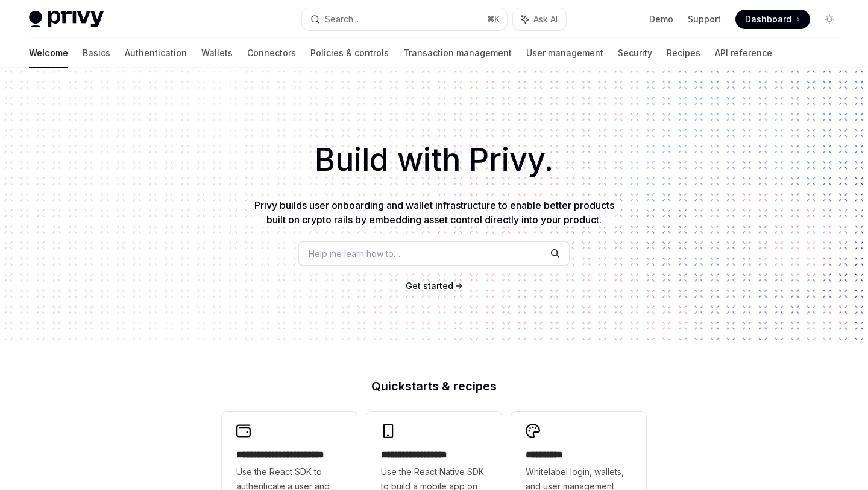 The height and width of the screenshot is (490, 868). I want to click on span: Privy builds user onboarding and wallet infrastructure to enable better products built on crypto ..., so click(434, 212).